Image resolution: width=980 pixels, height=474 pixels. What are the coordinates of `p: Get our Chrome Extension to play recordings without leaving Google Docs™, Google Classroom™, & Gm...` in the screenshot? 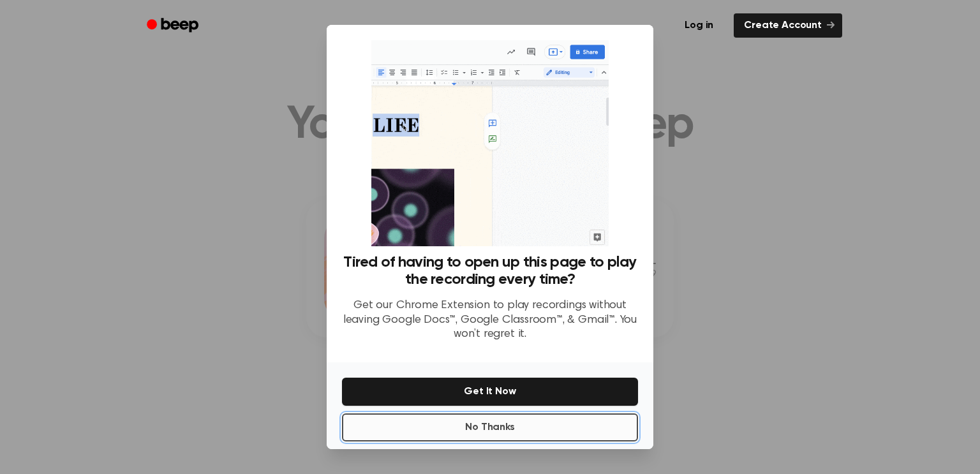 It's located at (490, 320).